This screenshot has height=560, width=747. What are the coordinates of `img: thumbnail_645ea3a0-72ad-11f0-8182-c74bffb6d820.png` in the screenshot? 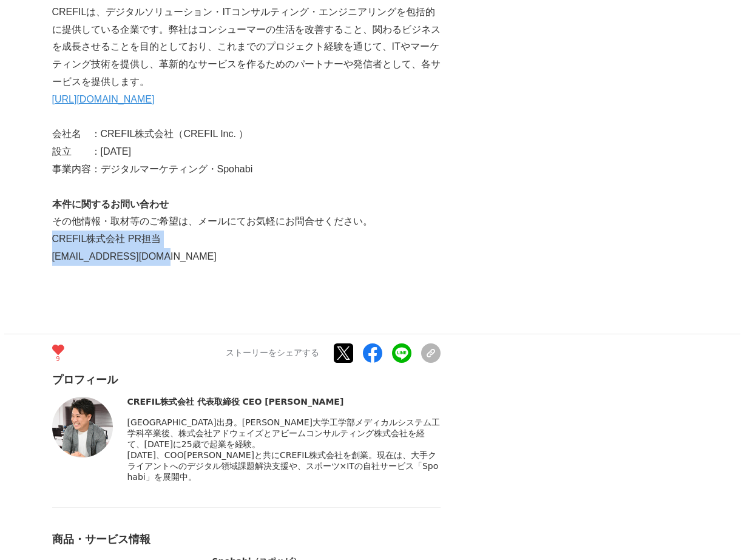 It's located at (83, 427).